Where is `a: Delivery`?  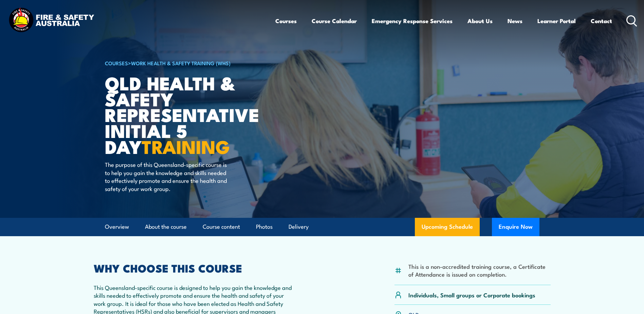 a: Delivery is located at coordinates (299, 226).